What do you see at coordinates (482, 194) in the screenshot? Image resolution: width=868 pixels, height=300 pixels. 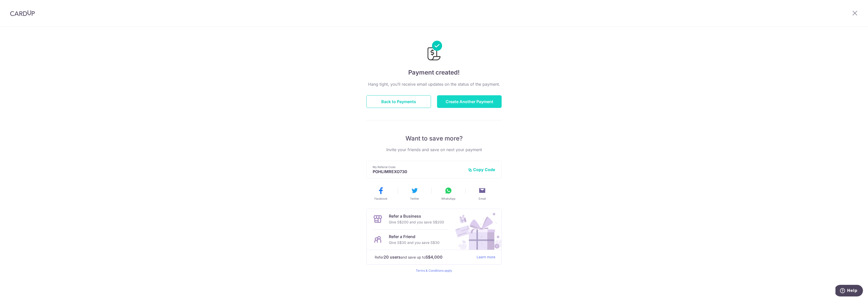 I see `button: Email` at bounding box center [482, 194].